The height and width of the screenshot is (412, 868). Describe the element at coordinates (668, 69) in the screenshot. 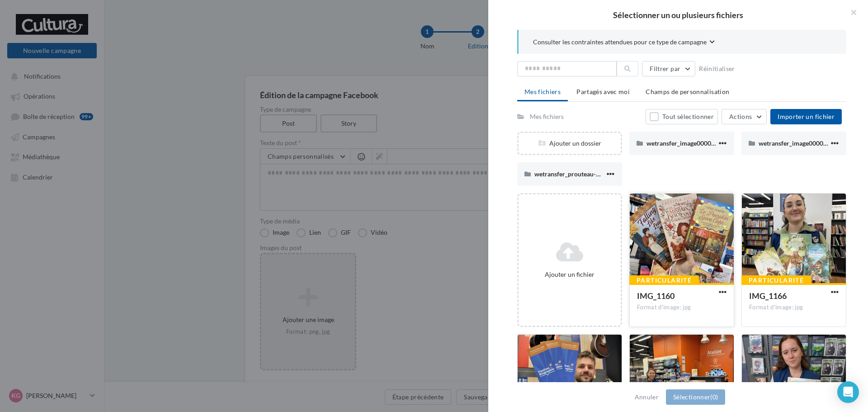

I see `button: Filtrer par` at that location.